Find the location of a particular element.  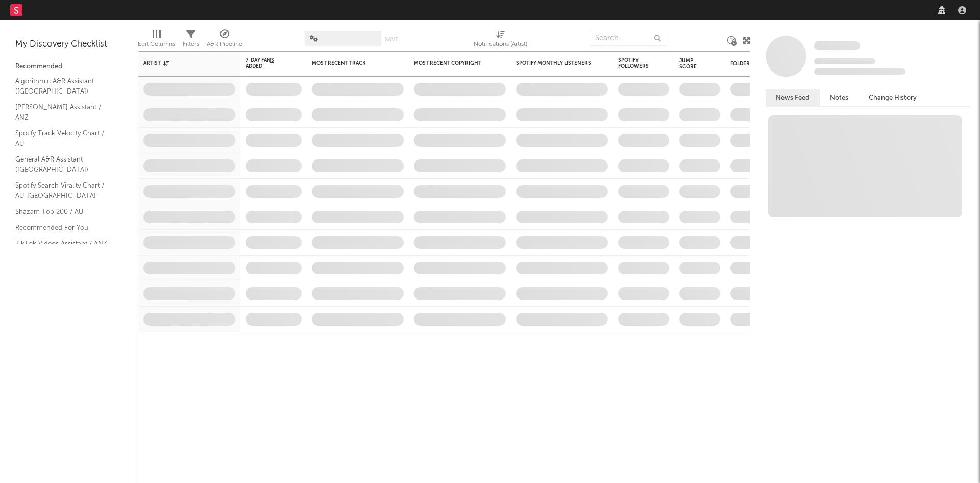

button: Notes is located at coordinates (839, 98).